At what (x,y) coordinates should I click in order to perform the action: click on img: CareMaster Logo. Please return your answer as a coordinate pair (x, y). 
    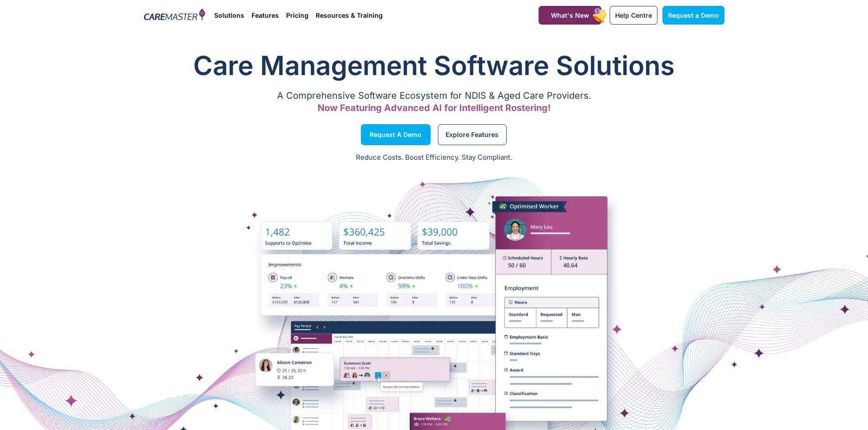
    Looking at the image, I should click on (175, 15).